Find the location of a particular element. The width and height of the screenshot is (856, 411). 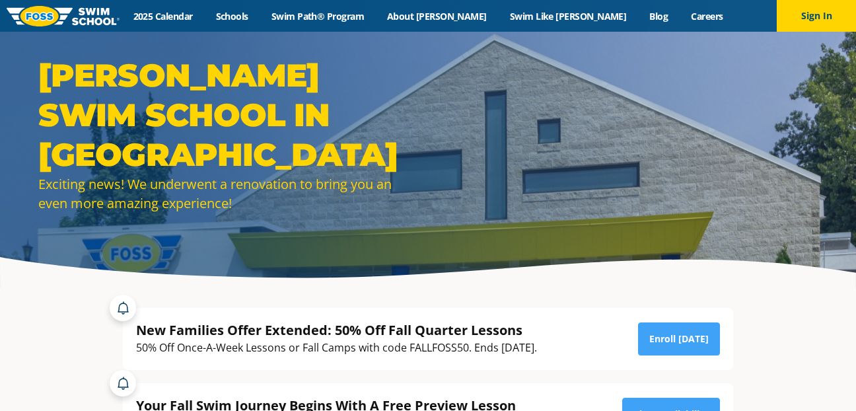

img: FOSS Swim School Logo is located at coordinates (63, 16).